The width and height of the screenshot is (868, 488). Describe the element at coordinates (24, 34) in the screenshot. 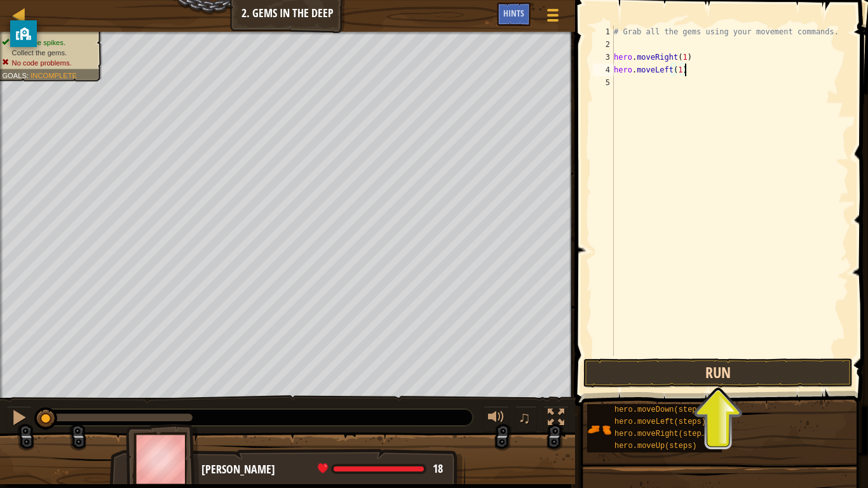

I see `button: privacy banner` at that location.